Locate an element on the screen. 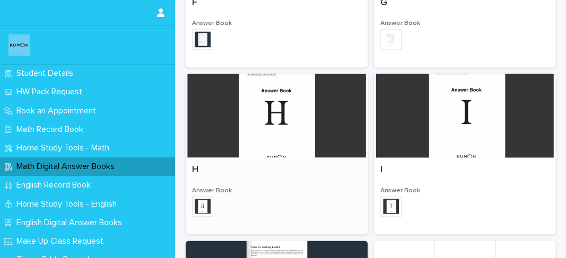 Image resolution: width=566 pixels, height=258 pixels. p: I is located at coordinates (464, 170).